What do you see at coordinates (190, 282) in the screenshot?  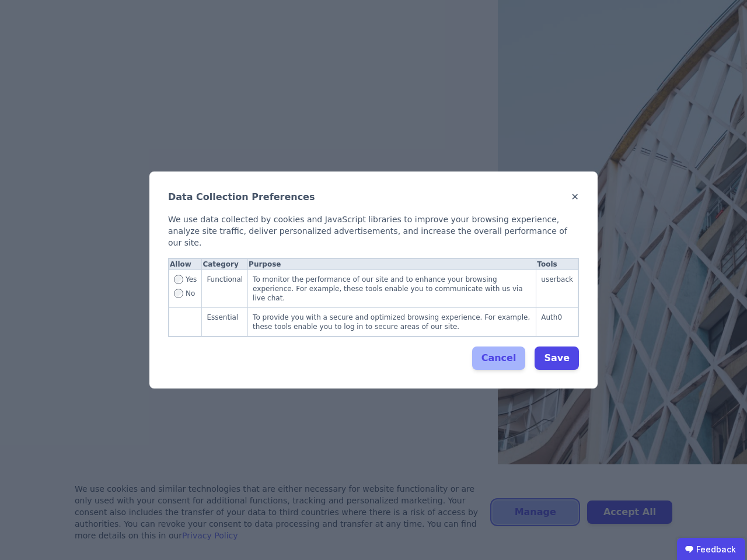 I see `span: Yes` at bounding box center [190, 282].